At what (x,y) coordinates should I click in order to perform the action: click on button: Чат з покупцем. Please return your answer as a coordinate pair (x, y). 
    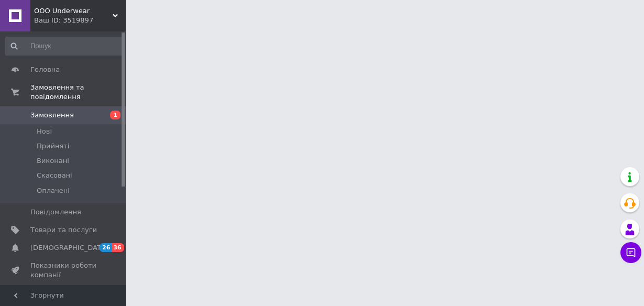
    Looking at the image, I should click on (631, 253).